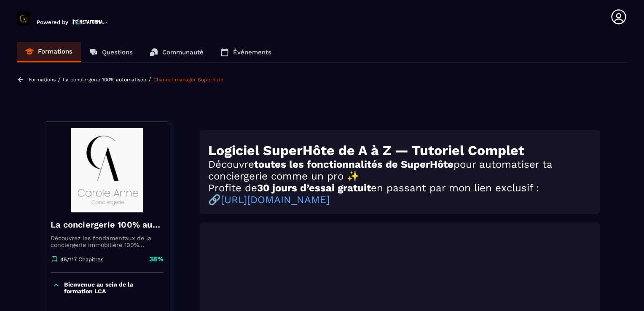 Image resolution: width=644 pixels, height=311 pixels. What do you see at coordinates (111, 52) in the screenshot?
I see `a: Questions` at bounding box center [111, 52].